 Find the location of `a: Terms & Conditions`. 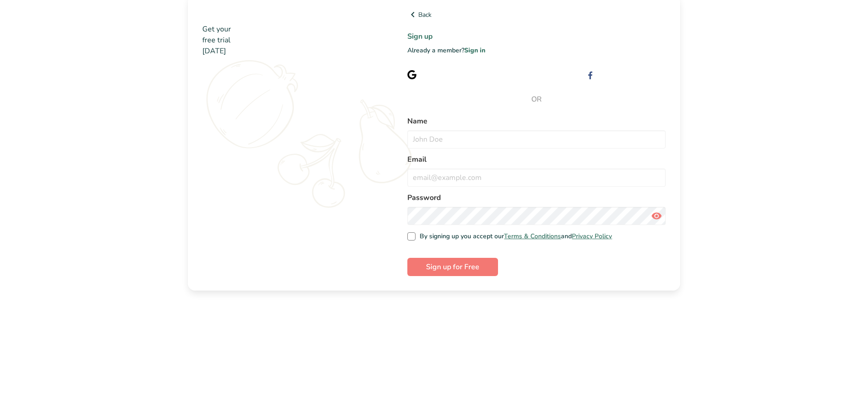

a: Terms & Conditions is located at coordinates (532, 236).